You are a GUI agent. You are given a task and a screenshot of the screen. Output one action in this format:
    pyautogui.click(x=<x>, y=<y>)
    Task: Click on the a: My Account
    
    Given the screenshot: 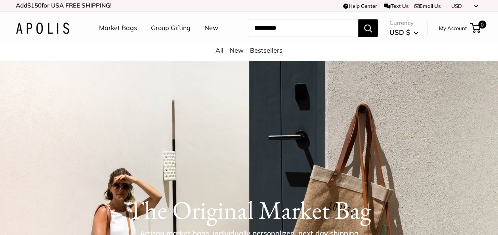 What is the action you would take?
    pyautogui.click(x=453, y=28)
    